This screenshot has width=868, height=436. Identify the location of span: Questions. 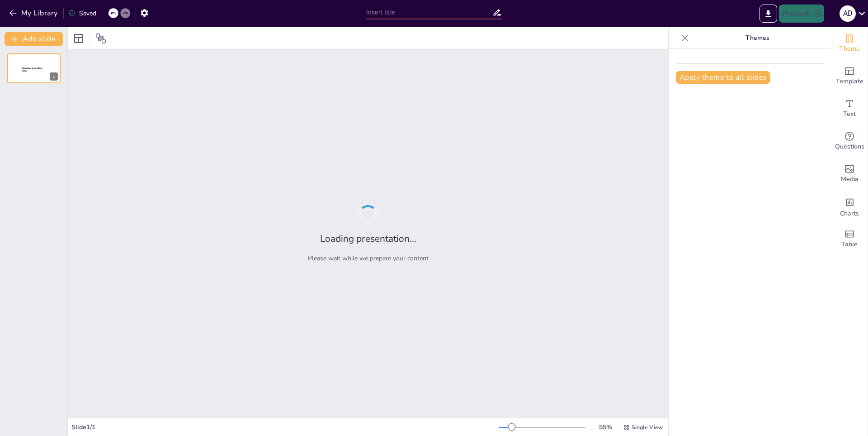
(850, 147).